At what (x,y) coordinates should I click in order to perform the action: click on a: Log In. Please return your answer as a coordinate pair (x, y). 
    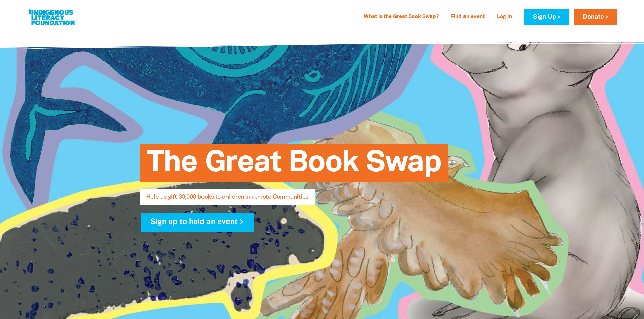
    Looking at the image, I should click on (505, 17).